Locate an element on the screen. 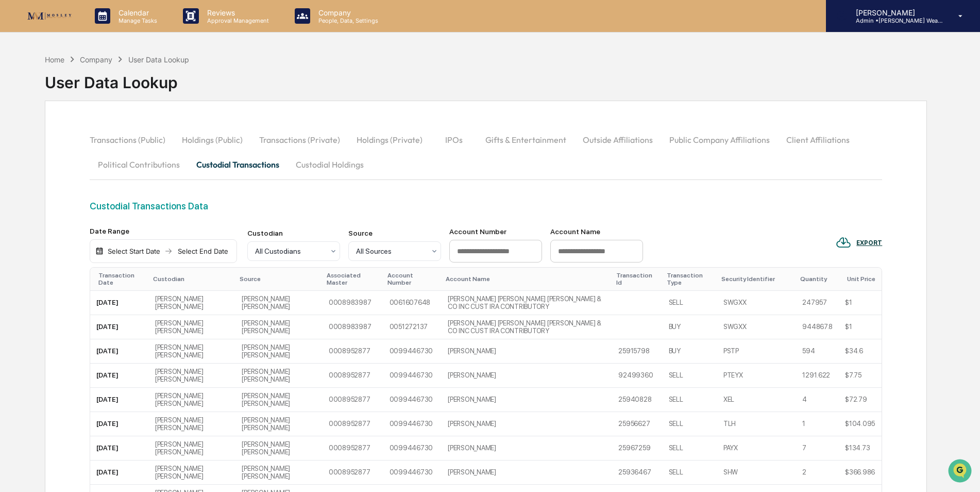 The height and width of the screenshot is (492, 980). button: Custodial Holdings is located at coordinates (330, 164).